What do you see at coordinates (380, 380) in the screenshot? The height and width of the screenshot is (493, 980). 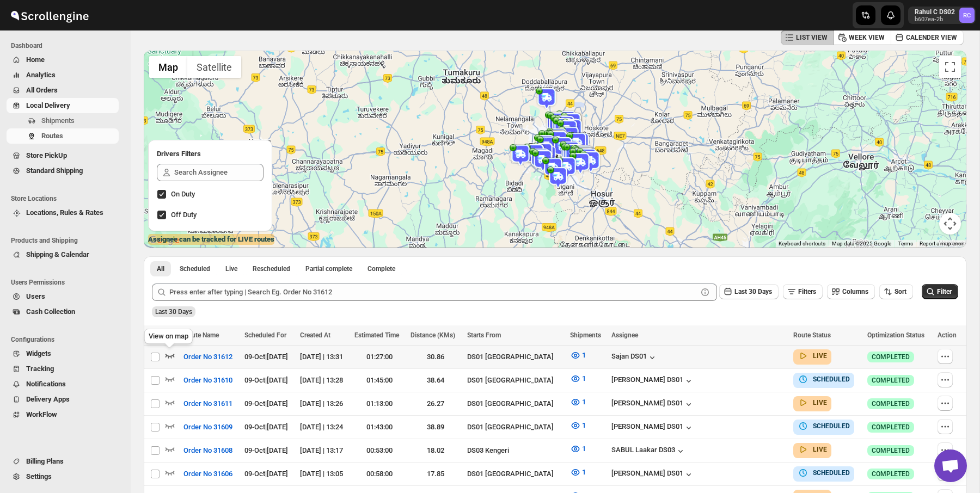 I see `div: 01:45:00` at bounding box center [380, 380].